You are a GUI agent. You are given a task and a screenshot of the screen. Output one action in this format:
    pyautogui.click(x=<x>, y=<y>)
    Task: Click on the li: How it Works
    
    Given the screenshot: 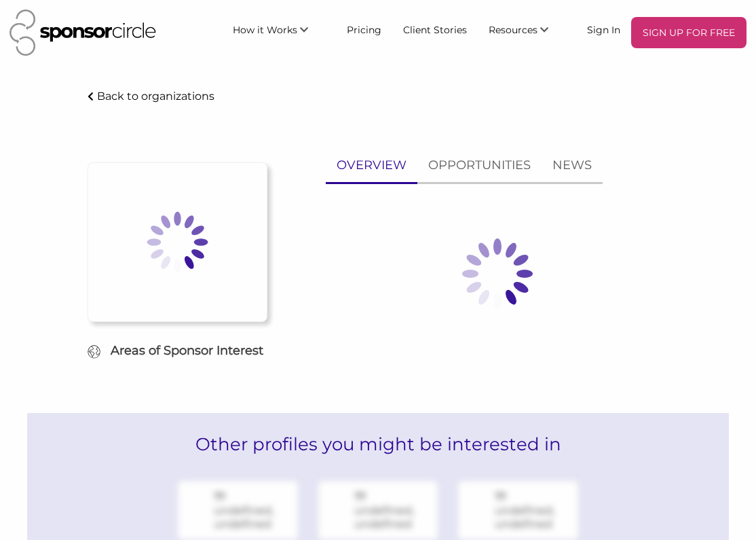 What is the action you would take?
    pyautogui.click(x=278, y=33)
    